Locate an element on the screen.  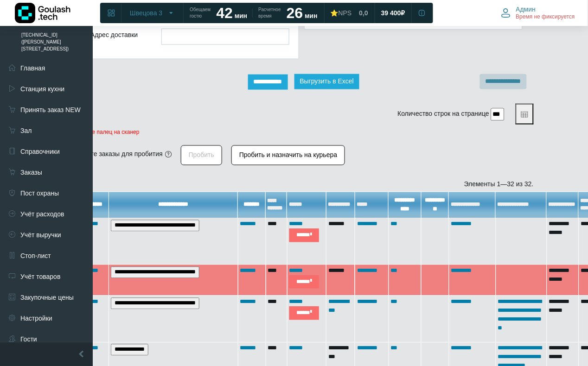
button: Швецова 3 is located at coordinates (152, 13).